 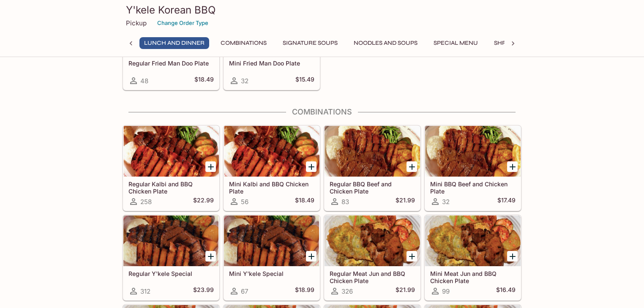 What do you see at coordinates (272, 273) in the screenshot?
I see `h5: Mini Y'kele Special` at bounding box center [272, 273].